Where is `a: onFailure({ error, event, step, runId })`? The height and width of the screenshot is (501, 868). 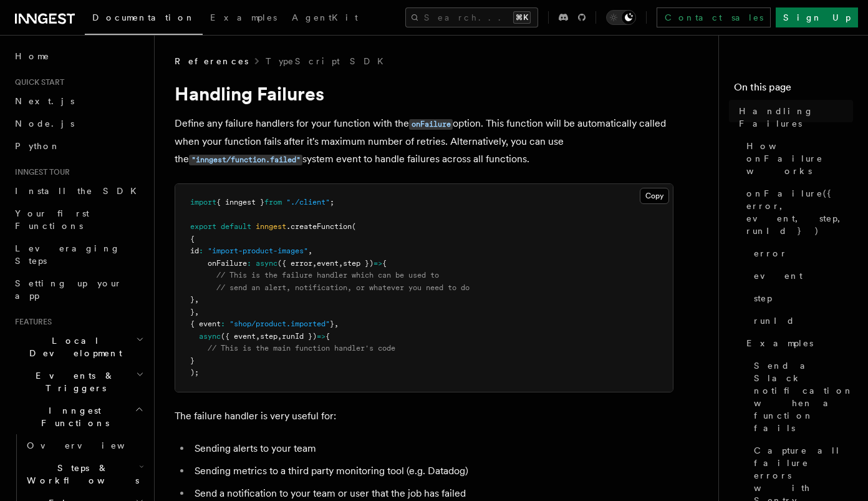
a: onFailure({ error, event, step, runId }) is located at coordinates (797, 212).